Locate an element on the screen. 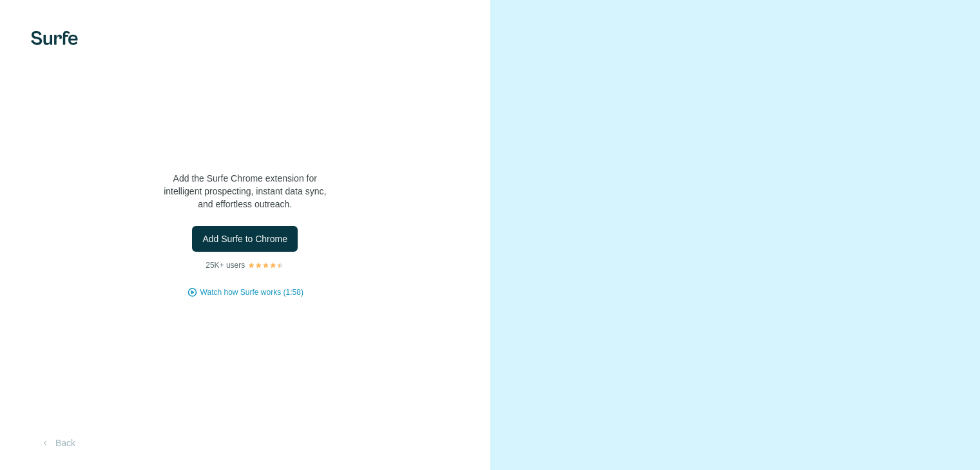 The height and width of the screenshot is (470, 980). button: Watch how Surfe works (1:58) is located at coordinates (252, 293).